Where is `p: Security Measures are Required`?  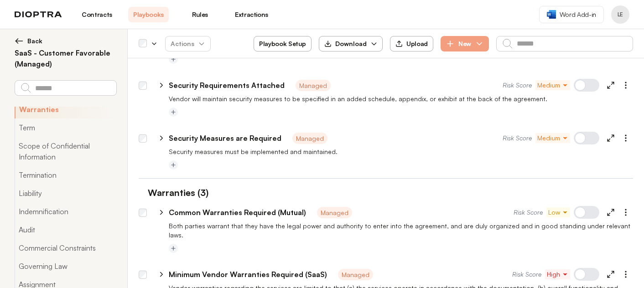 p: Security Measures are Required is located at coordinates (224, 138).